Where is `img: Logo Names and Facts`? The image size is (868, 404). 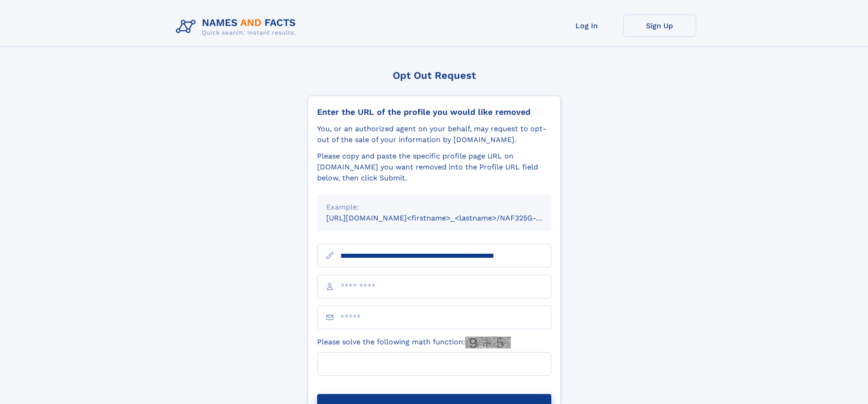 img: Logo Names and Facts is located at coordinates (238, 27).